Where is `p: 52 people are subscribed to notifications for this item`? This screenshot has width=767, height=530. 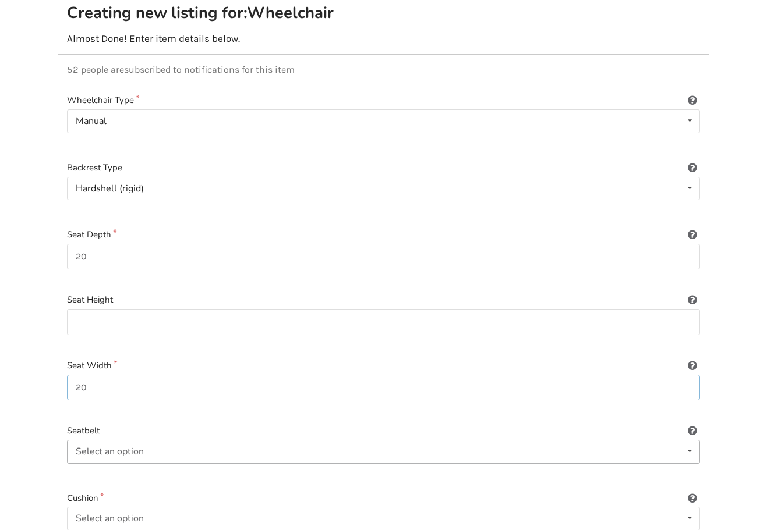 p: 52 people are subscribed to notifications for this item is located at coordinates (383, 69).